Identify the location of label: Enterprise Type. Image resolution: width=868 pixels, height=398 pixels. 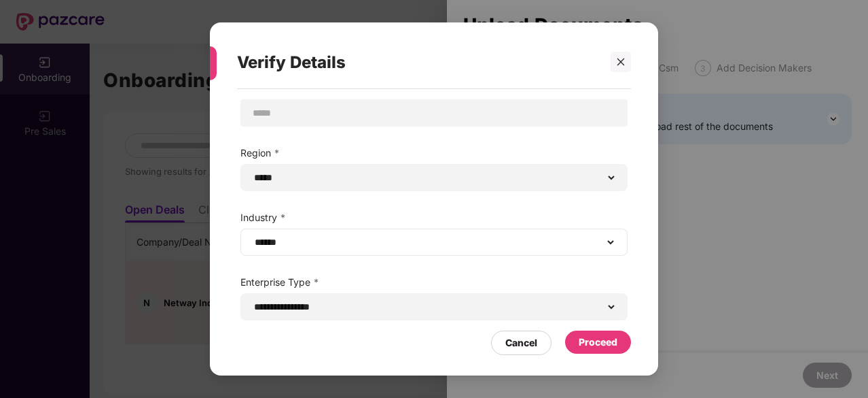
(434, 282).